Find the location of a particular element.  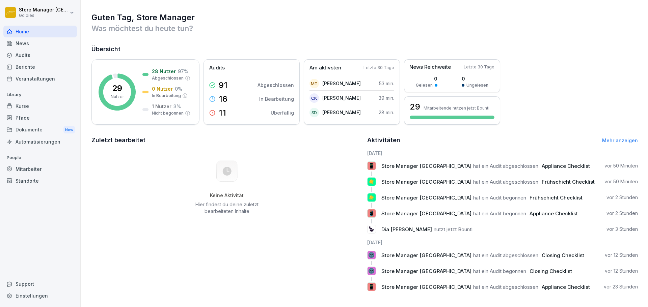

a: Pfade is located at coordinates (40, 118).